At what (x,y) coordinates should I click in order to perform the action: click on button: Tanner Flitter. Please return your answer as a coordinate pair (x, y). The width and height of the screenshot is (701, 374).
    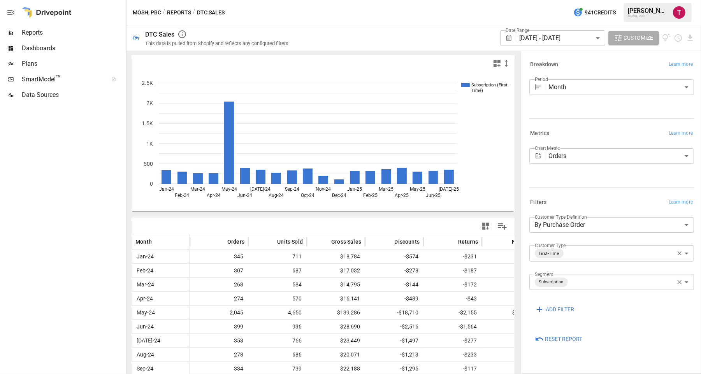
    Looking at the image, I should click on (679, 12).